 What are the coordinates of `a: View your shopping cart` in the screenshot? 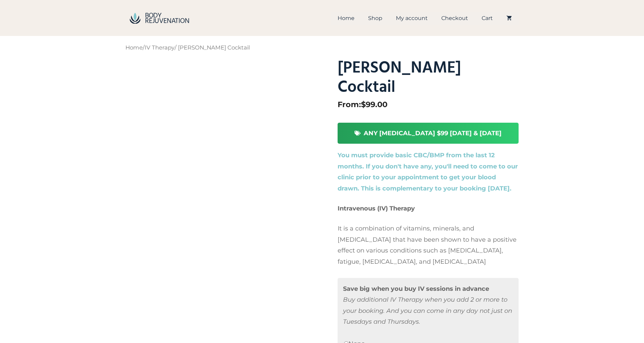 It's located at (509, 18).